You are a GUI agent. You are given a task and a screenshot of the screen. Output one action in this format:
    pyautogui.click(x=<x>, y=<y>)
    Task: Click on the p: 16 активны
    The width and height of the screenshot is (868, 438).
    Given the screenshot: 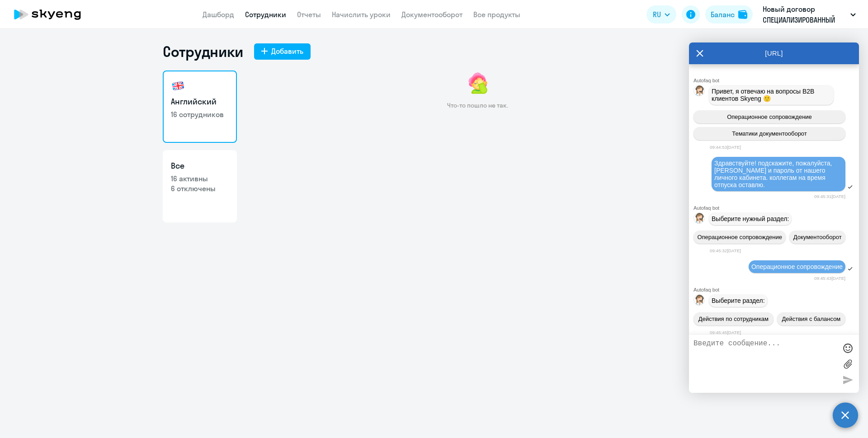 What is the action you would take?
    pyautogui.click(x=200, y=178)
    